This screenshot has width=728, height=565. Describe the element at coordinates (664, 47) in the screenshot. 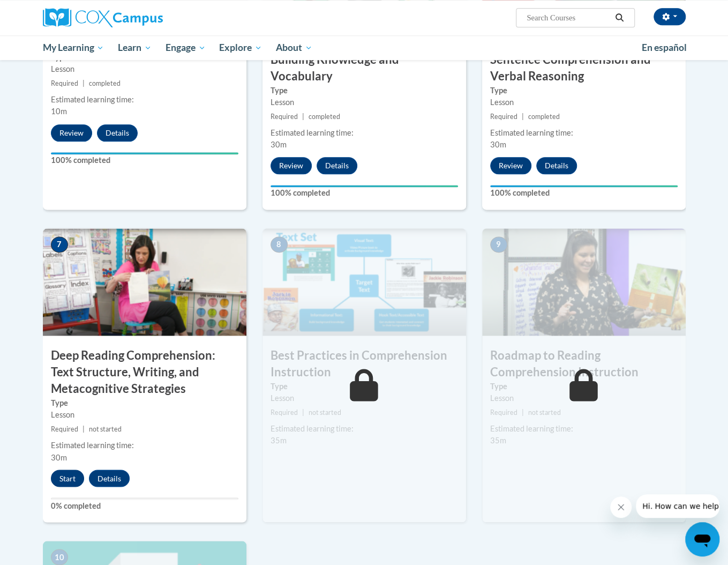

I see `span: En español` at that location.